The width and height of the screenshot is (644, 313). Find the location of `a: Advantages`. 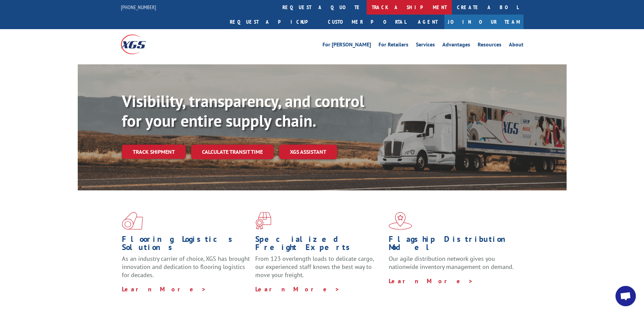

a: Advantages is located at coordinates (456, 46).